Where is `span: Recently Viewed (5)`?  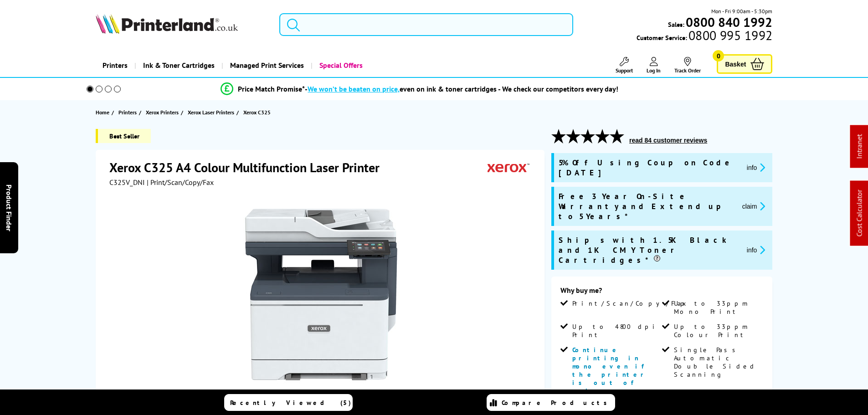
span: Recently Viewed (5) is located at coordinates (291, 403).